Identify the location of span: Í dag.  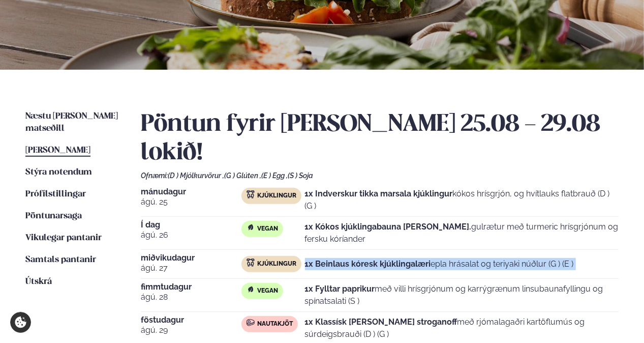
(191, 225).